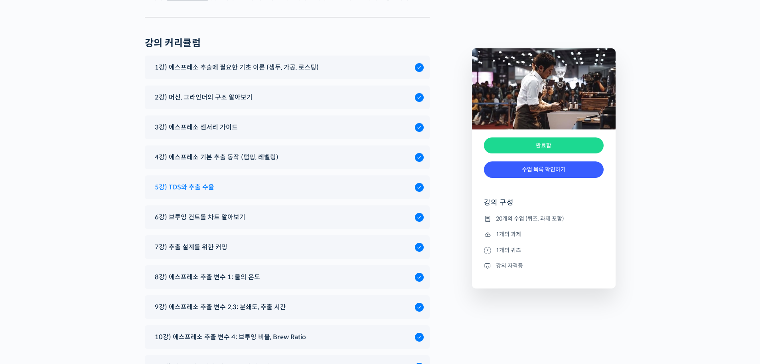 The image size is (760, 364). I want to click on li: 강의 자격증, so click(544, 265).